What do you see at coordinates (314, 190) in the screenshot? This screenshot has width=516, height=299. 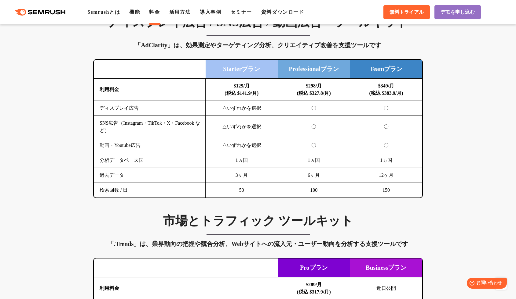 I see `td: 100` at bounding box center [314, 190].